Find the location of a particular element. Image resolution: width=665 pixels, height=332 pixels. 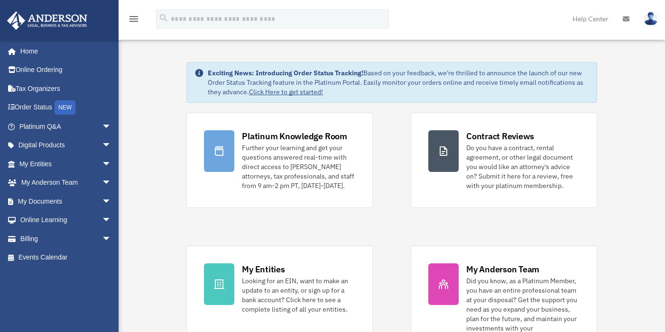

div: Do you have a contract, rental agreement, or other legal document you would like an attorney's ad... is located at coordinates (523, 167).